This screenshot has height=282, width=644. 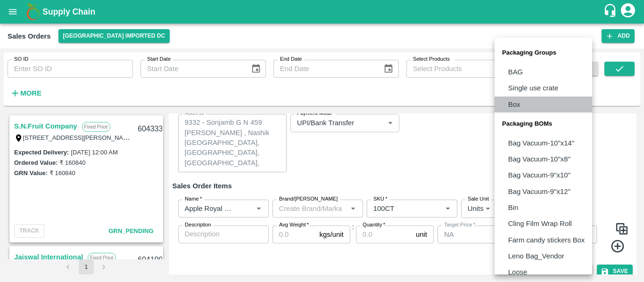 What do you see at coordinates (540, 192) in the screenshot?
I see `p: Bag Vacuum-9''x12''` at bounding box center [540, 192].